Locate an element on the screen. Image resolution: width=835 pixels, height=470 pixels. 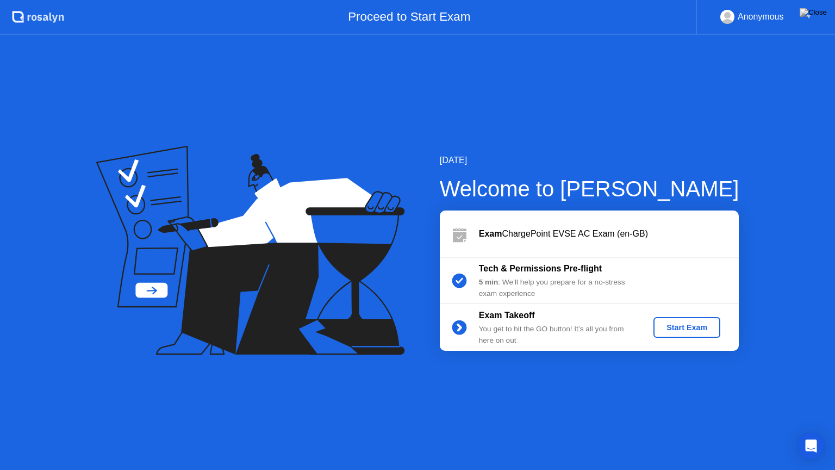
b: Exam is located at coordinates (490, 233).